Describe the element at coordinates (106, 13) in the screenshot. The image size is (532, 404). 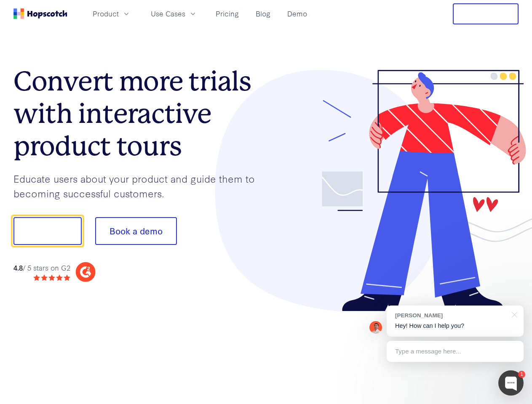
I see `span: Product` at that location.